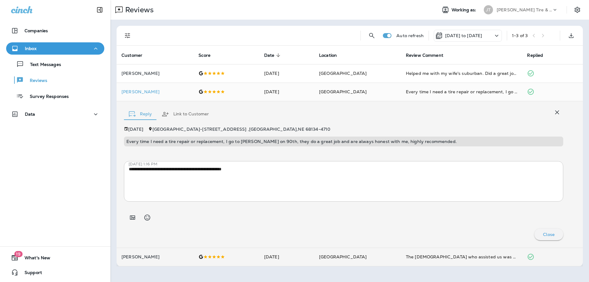 The image size is (589, 282). Describe the element at coordinates (410, 36) in the screenshot. I see `p: Auto refresh` at that location.